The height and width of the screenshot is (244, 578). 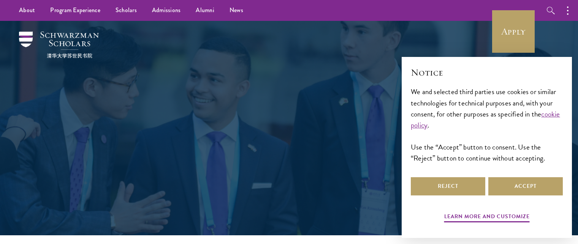 What do you see at coordinates (487, 218) in the screenshot?
I see `button: Learn more and customize` at bounding box center [487, 218].